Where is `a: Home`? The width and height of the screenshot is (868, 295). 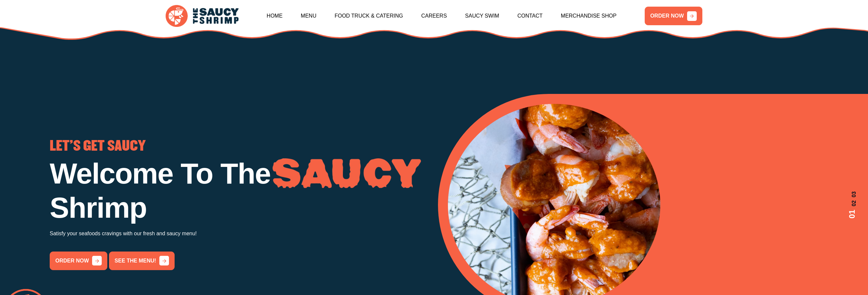
a: Home is located at coordinates (275, 16).